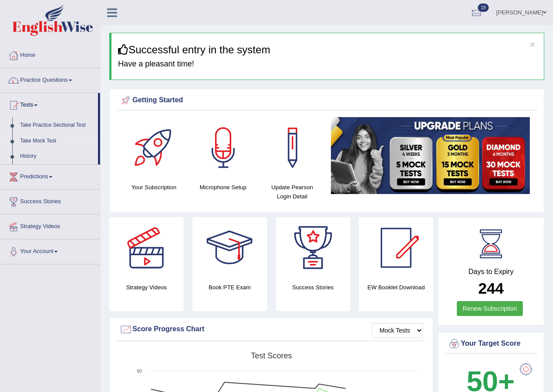 This screenshot has width=553, height=392. What do you see at coordinates (139, 371) in the screenshot?
I see `text: 90` at bounding box center [139, 371].